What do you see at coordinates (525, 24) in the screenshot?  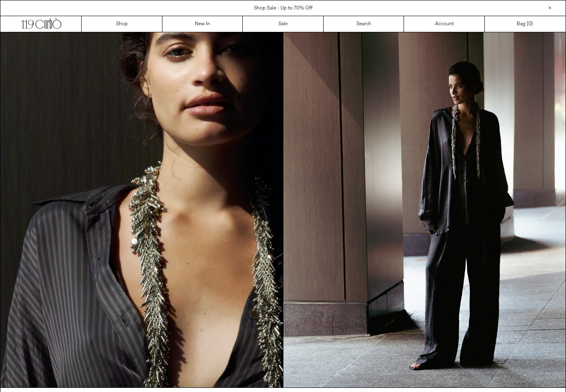 I see `a: Bag ()` at bounding box center [525, 24].